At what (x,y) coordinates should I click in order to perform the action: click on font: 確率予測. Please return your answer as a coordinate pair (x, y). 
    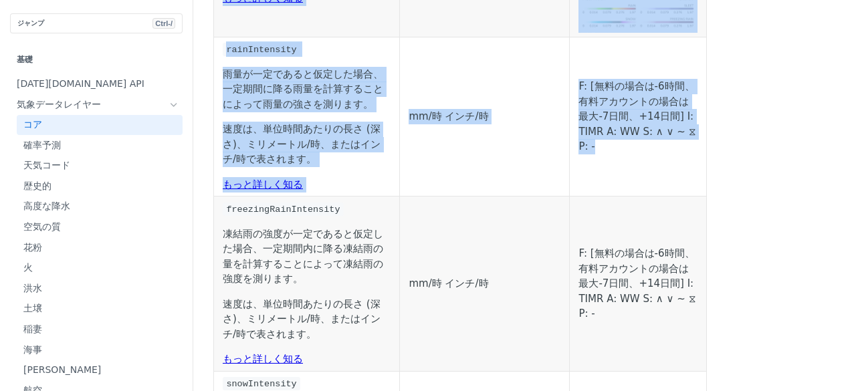
    Looking at the image, I should click on (42, 145).